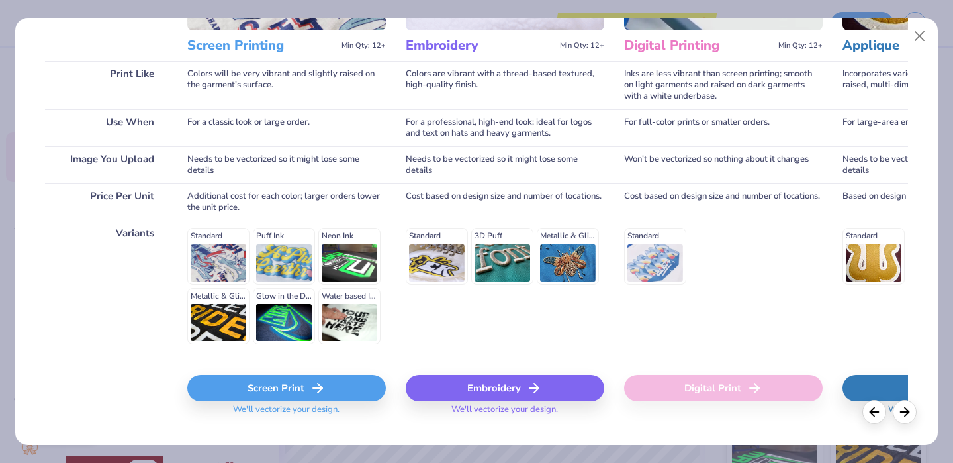  What do you see at coordinates (724, 388) in the screenshot?
I see `div: Digital Print` at bounding box center [724, 388].